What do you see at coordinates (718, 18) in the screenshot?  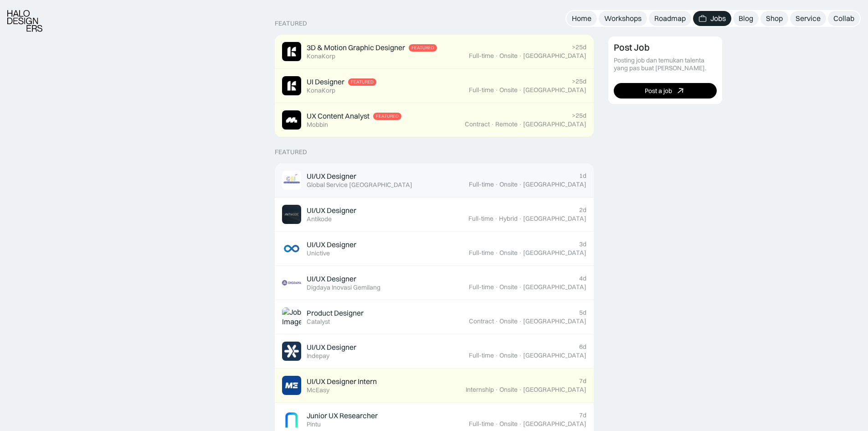 I see `div: Jobs` at bounding box center [718, 18].